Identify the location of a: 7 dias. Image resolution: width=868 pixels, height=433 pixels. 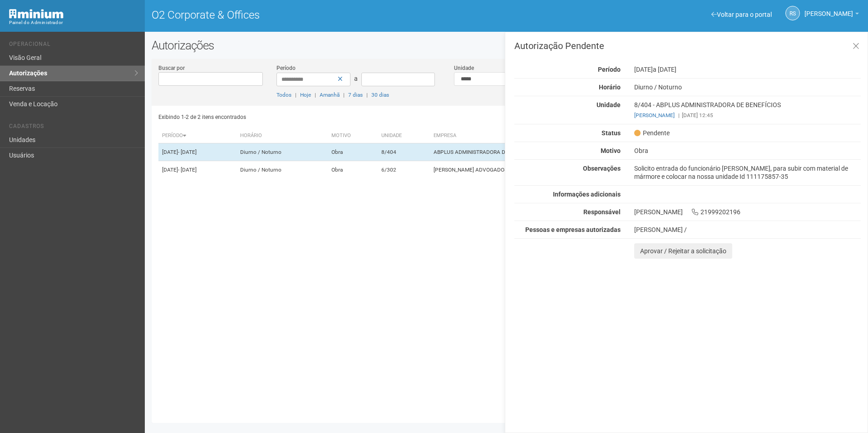
(355, 95).